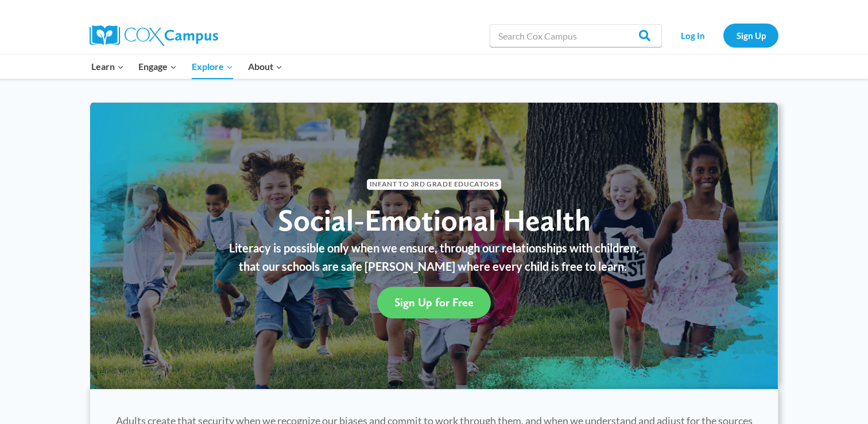 This screenshot has width=868, height=424. Describe the element at coordinates (213, 66) in the screenshot. I see `span: Explore` at that location.